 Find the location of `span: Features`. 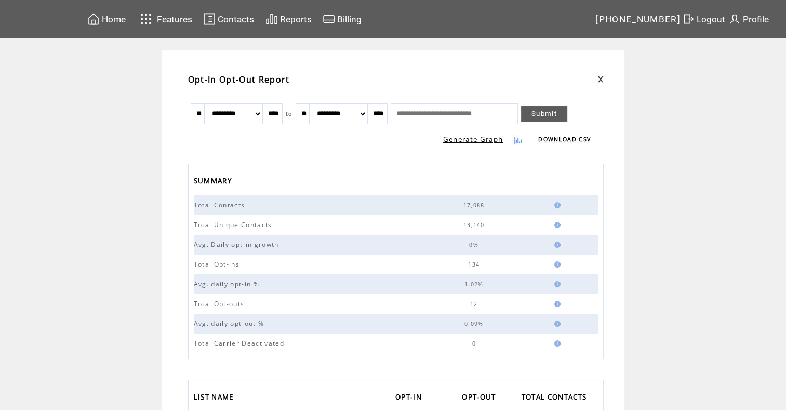

span: Features is located at coordinates (175, 19).